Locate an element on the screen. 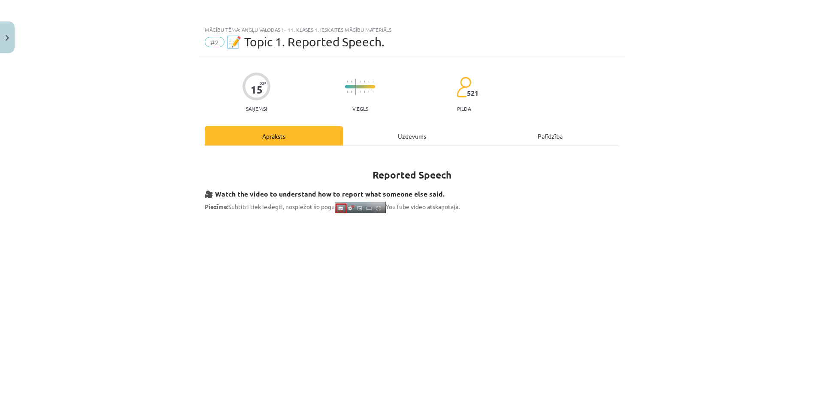  div: Palīdzība is located at coordinates (550, 136).